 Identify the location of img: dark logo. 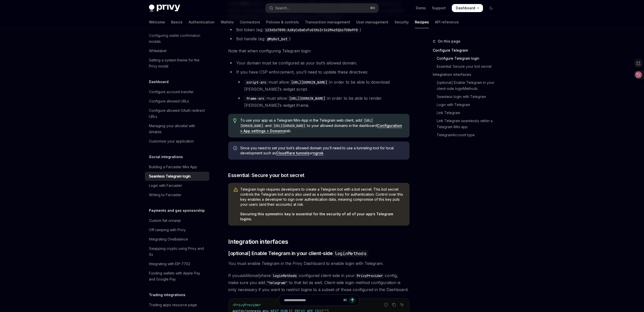
(165, 8).